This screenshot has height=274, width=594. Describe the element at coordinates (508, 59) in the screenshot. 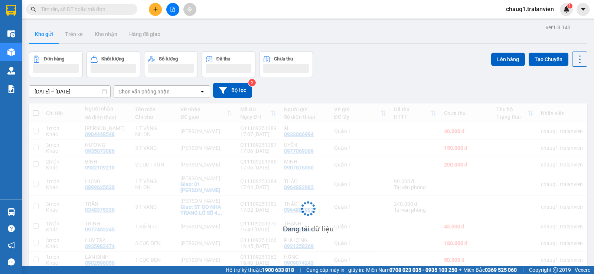

I see `button: Lên hàng` at that location.